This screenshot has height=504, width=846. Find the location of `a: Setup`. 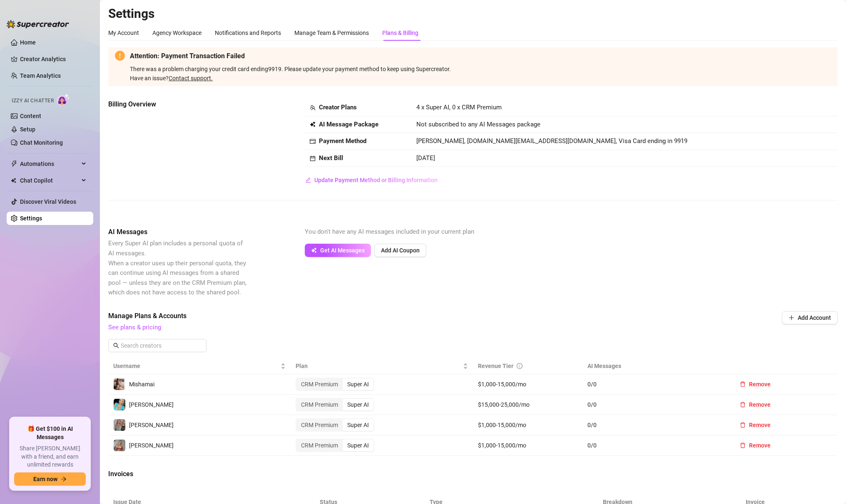

a: Setup is located at coordinates (28, 129).